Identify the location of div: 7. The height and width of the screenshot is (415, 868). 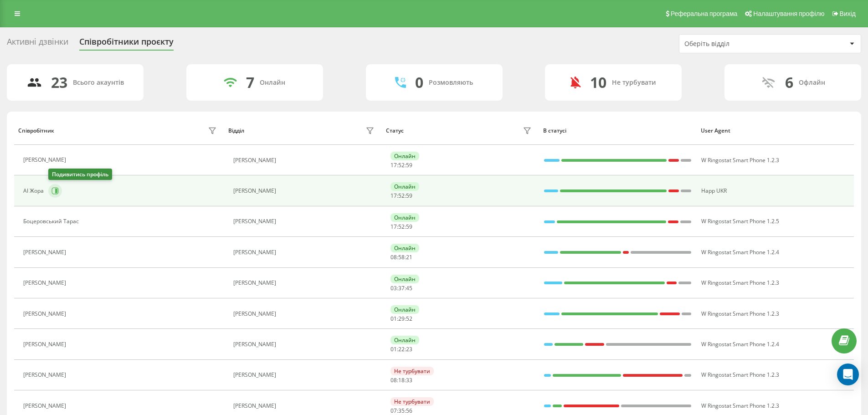
(250, 82).